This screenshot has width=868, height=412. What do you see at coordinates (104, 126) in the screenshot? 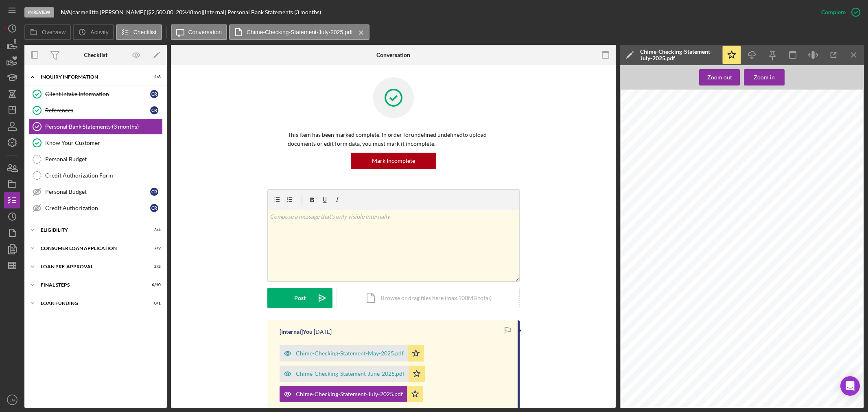
I see `div: Personal Bank Statements (3 months)` at bounding box center [104, 126].